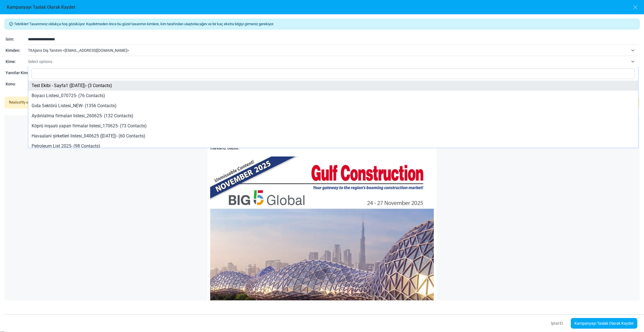 The width and height of the screenshot is (644, 332). Describe the element at coordinates (334, 116) in the screenshot. I see `li: Aydınlatma firmaları listesi_260625- (132 Contacts)` at that location.